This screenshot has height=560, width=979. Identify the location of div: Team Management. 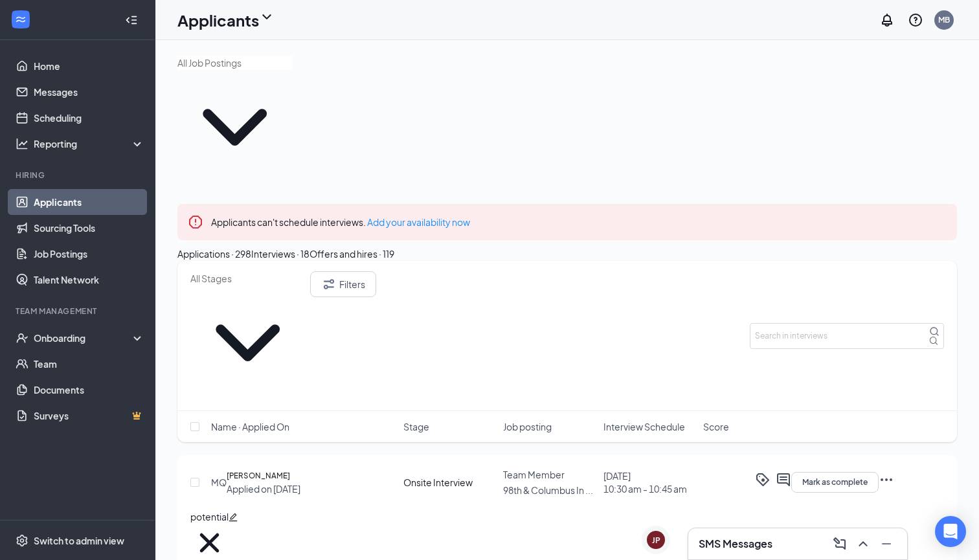
(78, 311).